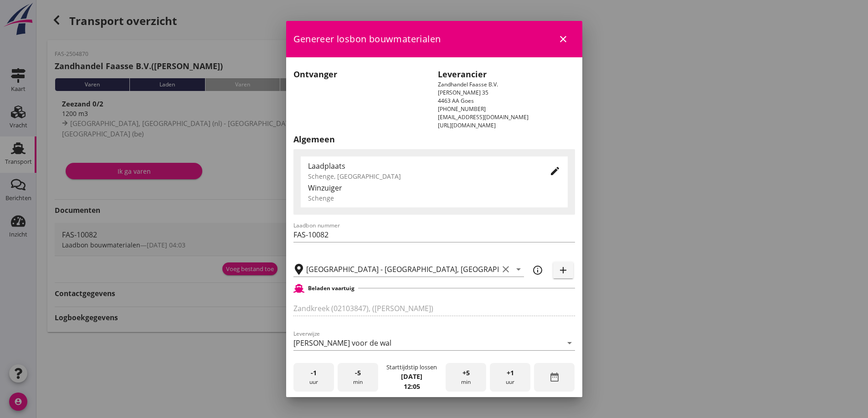  What do you see at coordinates (505, 270) in the screenshot?
I see `i: clear` at bounding box center [505, 270].